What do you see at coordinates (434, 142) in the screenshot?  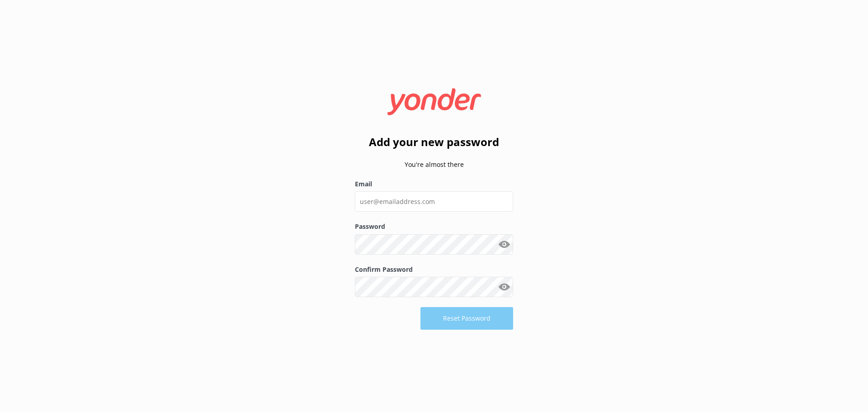 I see `h2: Add your new password` at bounding box center [434, 142].